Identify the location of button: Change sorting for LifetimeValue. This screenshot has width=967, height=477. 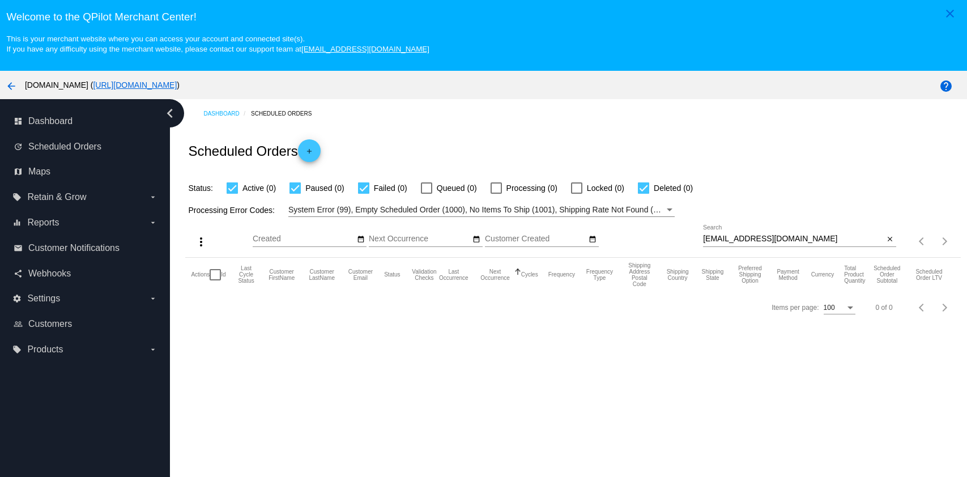
(929, 275).